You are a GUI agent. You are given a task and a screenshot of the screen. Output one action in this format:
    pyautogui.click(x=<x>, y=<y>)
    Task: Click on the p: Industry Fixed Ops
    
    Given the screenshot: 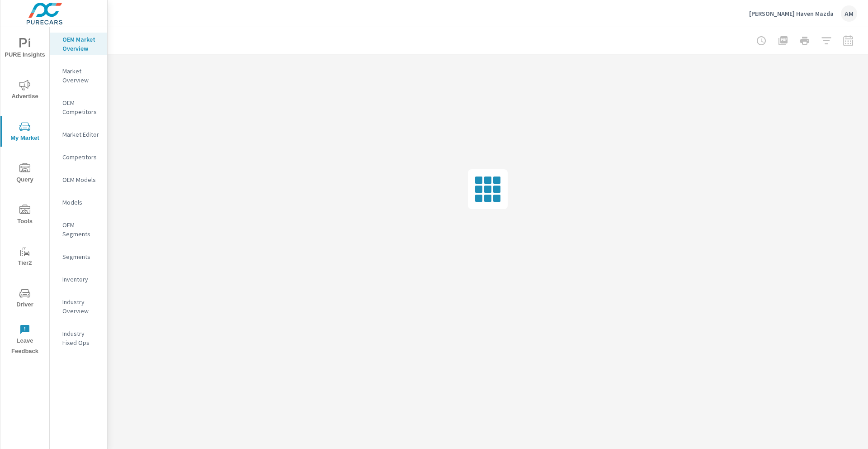 What is the action you would take?
    pyautogui.click(x=81, y=338)
    